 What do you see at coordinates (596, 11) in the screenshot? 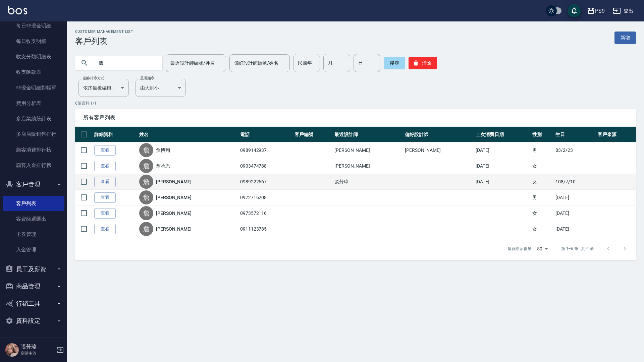
I see `button: PS9` at bounding box center [596, 11].